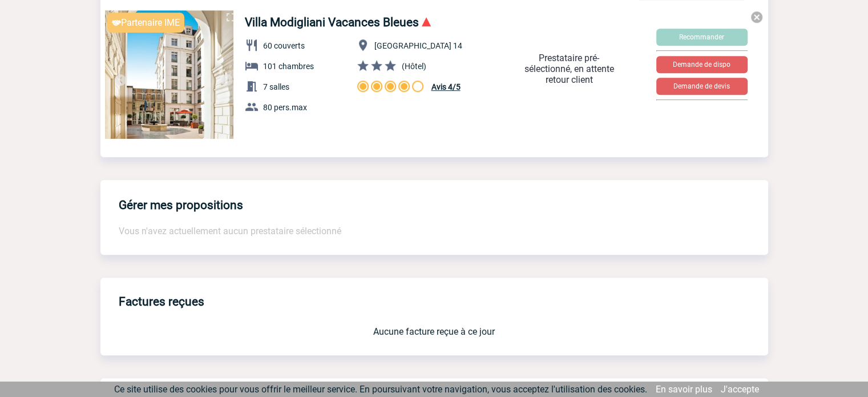  Describe the element at coordinates (414, 66) in the screenshot. I see `span: (Hôtel)` at that location.